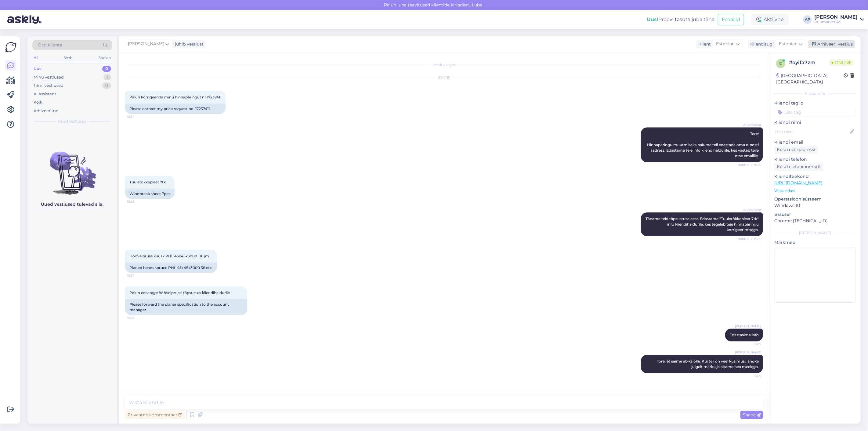  I want to click on div: Küsi meiliaadressi, so click(796, 149).